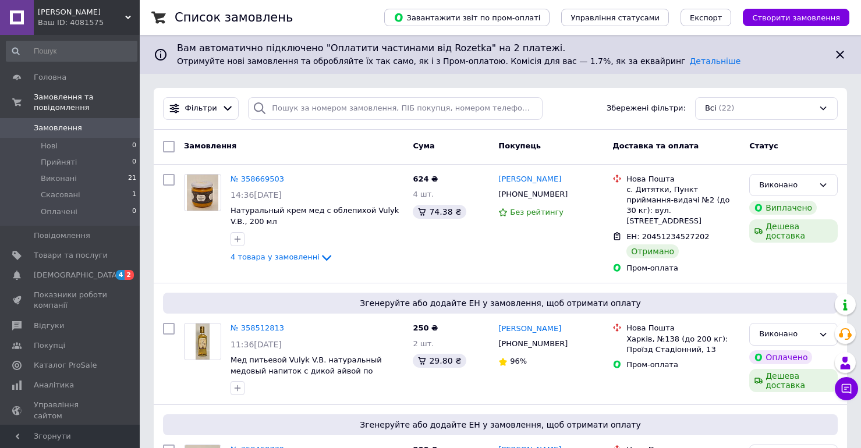 The height and width of the screenshot is (448, 861). Describe the element at coordinates (500, 48) in the screenshot. I see `span: Вам автоматично підключено "Оплатити частинами від Rozetka" на 2 платежі.` at that location.